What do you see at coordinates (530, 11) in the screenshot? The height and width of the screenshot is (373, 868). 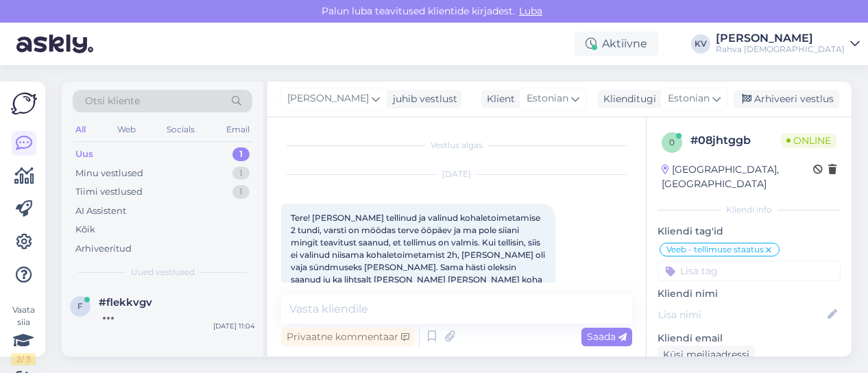 I see `span: Luba` at bounding box center [530, 11].